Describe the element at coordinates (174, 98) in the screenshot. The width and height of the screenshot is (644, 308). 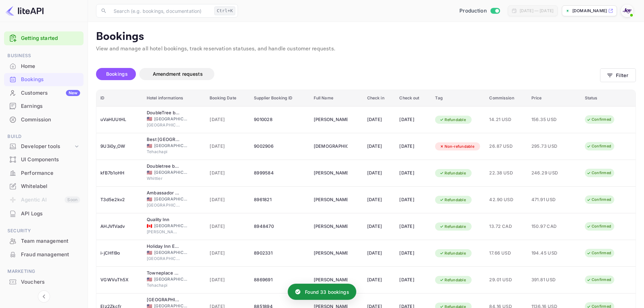
I see `th: Hotel informations` at that location.